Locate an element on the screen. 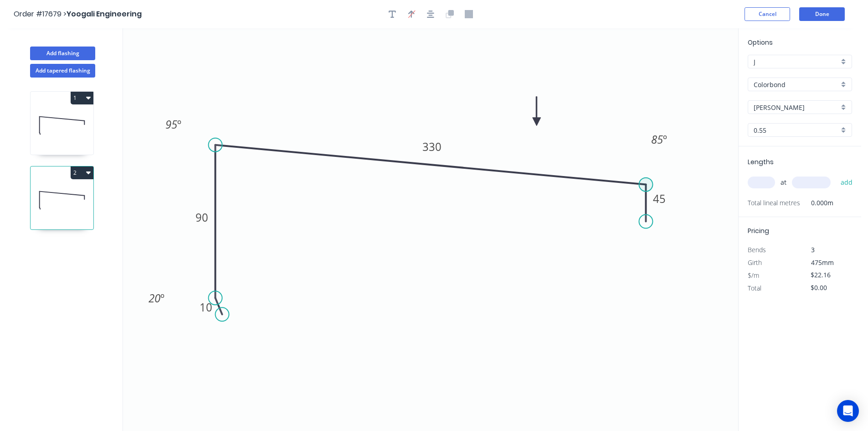 The height and width of the screenshot is (431, 868). span: 0.000m is located at coordinates (817, 203).